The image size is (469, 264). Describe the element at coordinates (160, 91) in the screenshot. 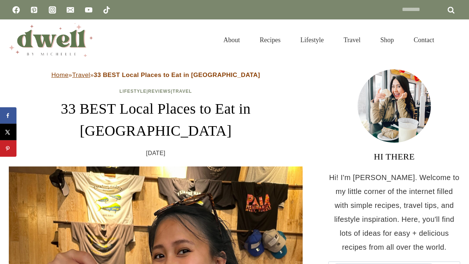

I see `a: Reviews` at that location.